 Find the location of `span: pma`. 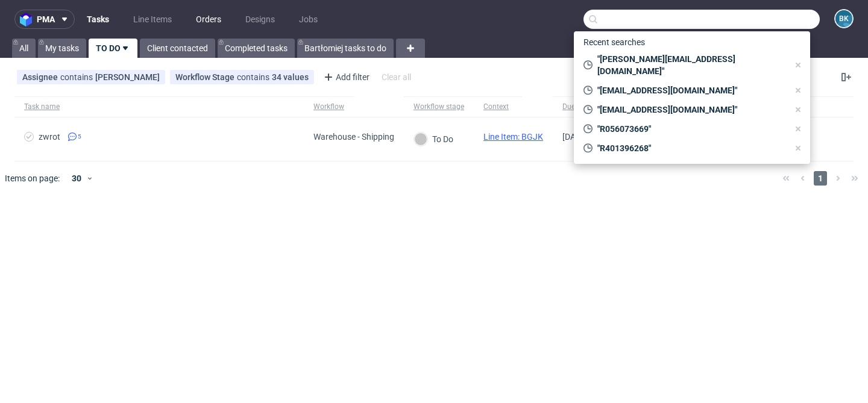

span: pma is located at coordinates (46, 19).